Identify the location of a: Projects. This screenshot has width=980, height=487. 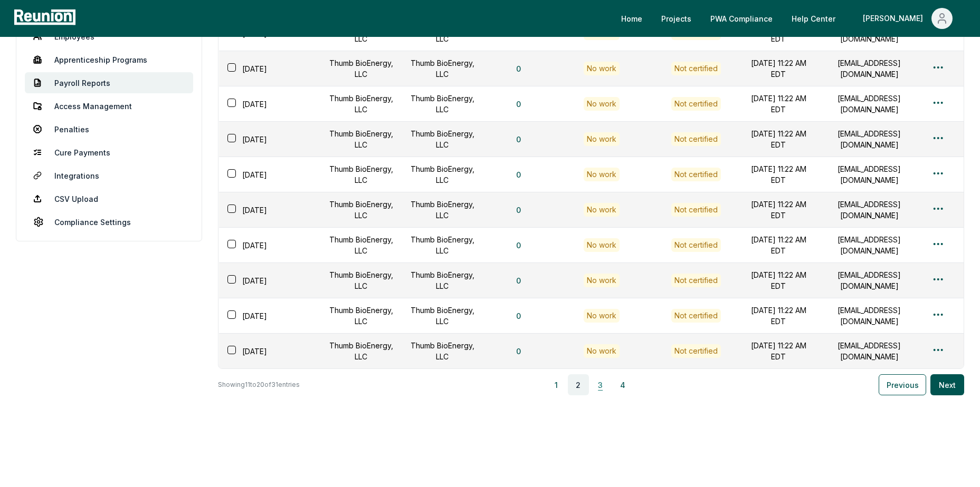
(676, 18).